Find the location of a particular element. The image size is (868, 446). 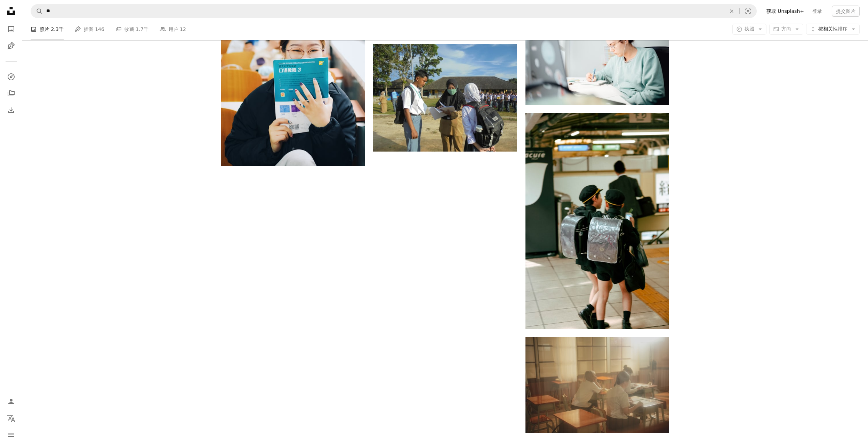

button: 菜单 is located at coordinates (11, 435).